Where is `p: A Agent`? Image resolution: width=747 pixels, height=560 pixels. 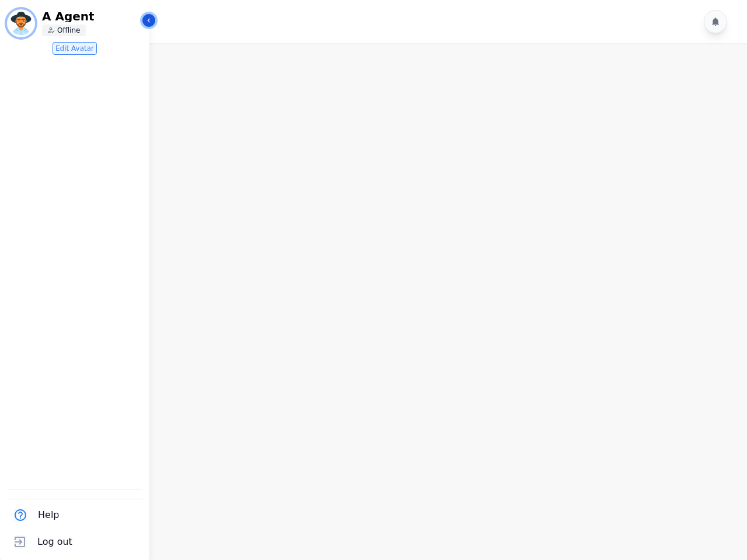 p: A Agent is located at coordinates (91, 16).